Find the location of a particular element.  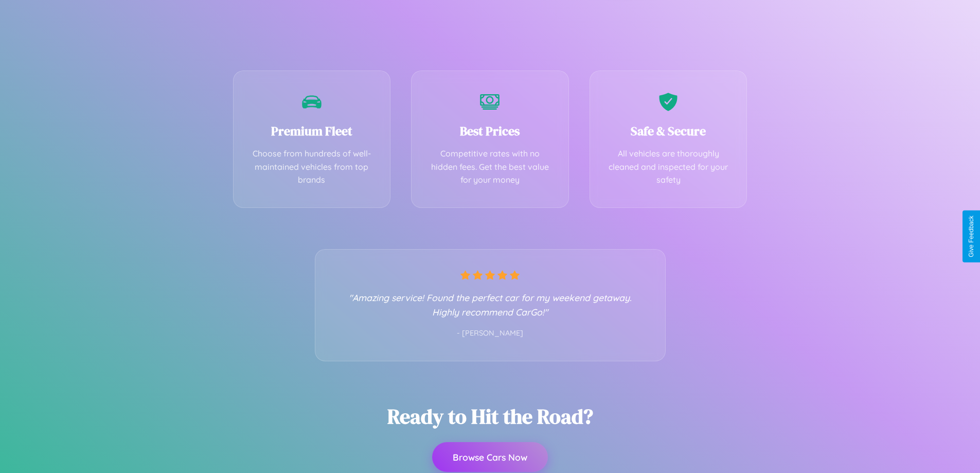

p: Choose from hundreds of well-maintained vehicles from top brands is located at coordinates (312, 167).